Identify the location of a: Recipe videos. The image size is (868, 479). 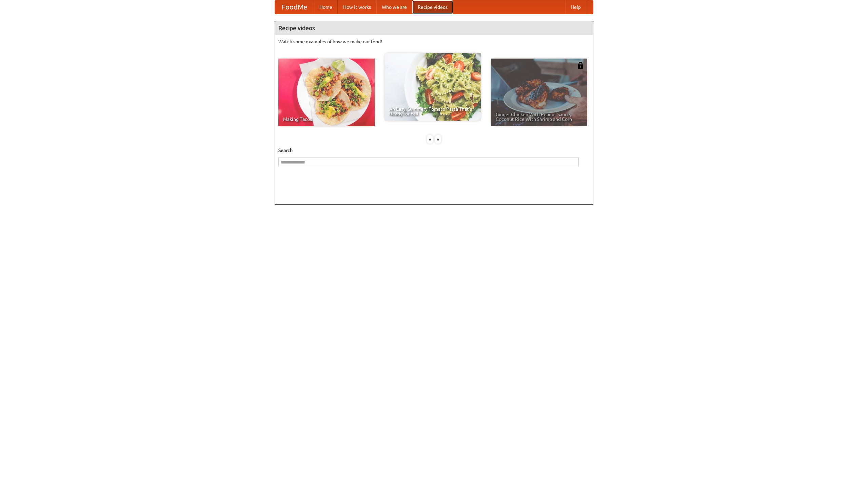
(432, 7).